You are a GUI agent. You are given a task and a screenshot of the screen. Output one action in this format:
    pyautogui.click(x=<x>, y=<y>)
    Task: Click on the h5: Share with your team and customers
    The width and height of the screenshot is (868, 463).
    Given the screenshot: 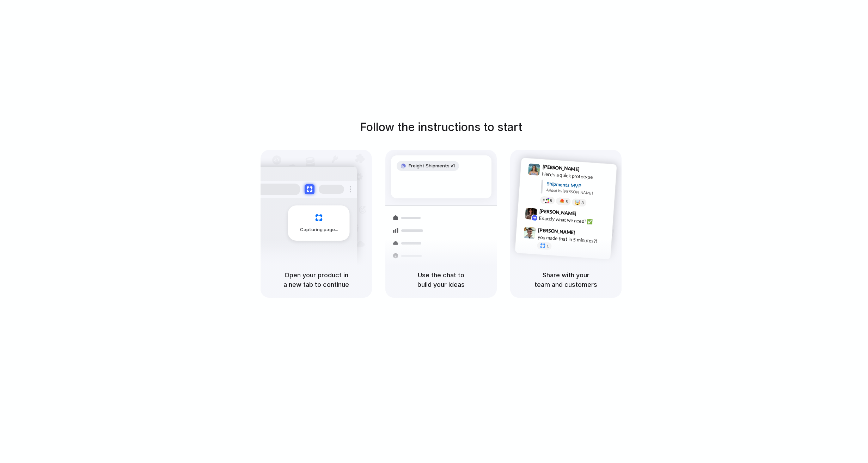 What is the action you would take?
    pyautogui.click(x=566, y=280)
    